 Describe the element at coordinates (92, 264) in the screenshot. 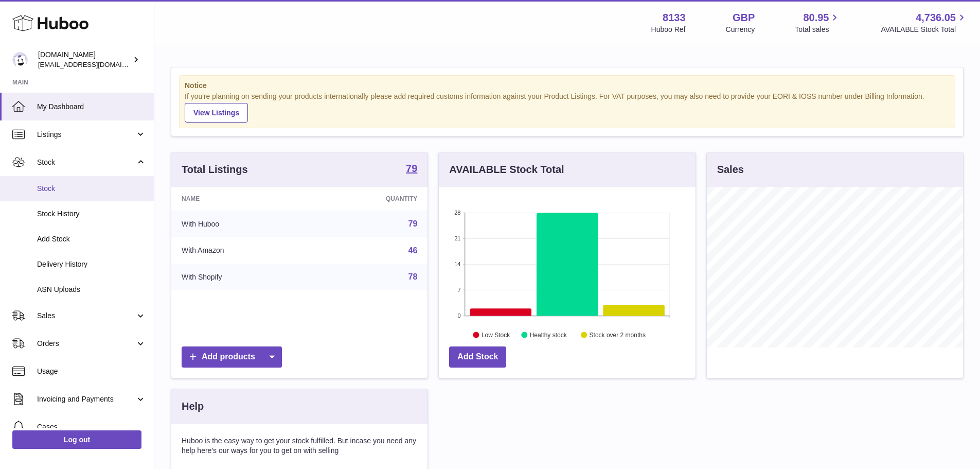

I see `span: Delivery History` at that location.